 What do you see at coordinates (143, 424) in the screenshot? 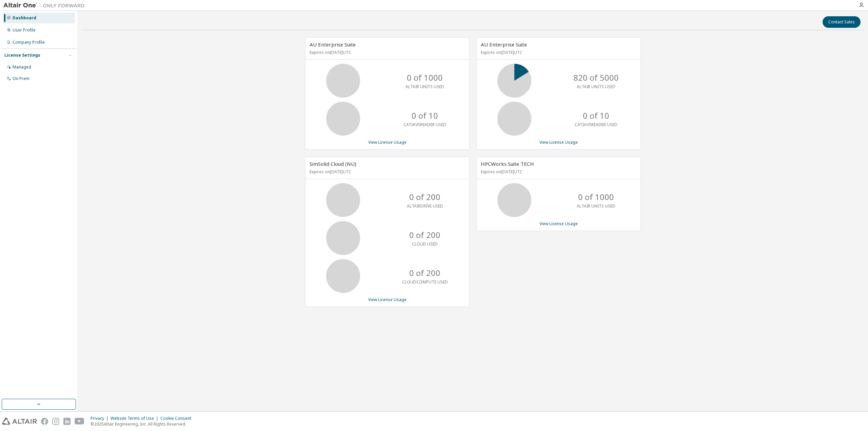
I see `p: © 2025 Altair Engineering, Inc. All Rights Reserved.` at bounding box center [143, 424].